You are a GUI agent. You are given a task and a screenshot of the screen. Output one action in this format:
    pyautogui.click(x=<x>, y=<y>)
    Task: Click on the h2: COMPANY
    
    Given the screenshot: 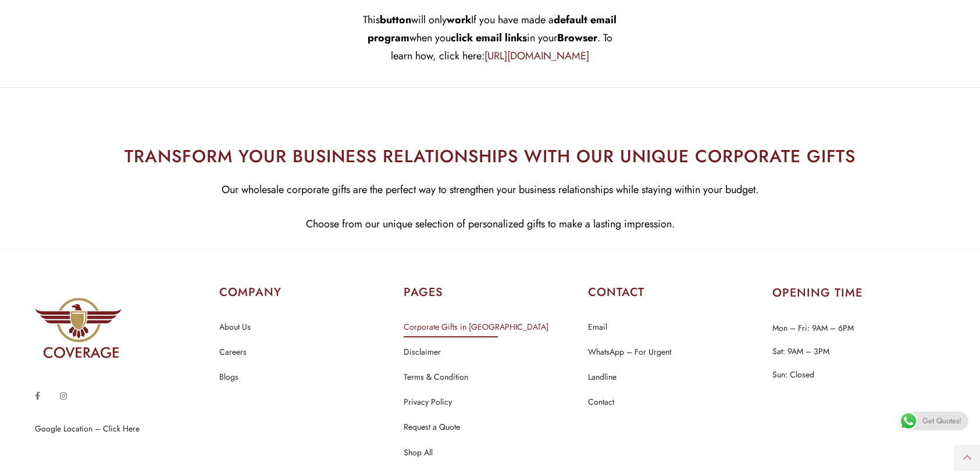 What is the action you would take?
    pyautogui.click(x=306, y=292)
    